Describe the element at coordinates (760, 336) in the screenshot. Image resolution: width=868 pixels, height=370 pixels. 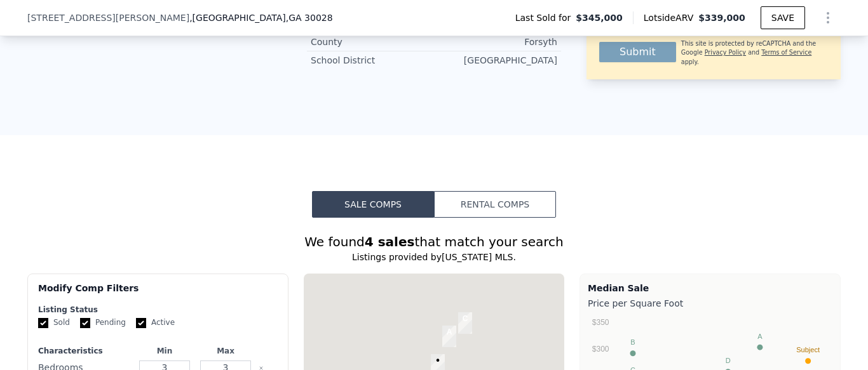
I see `text: A` at that location.